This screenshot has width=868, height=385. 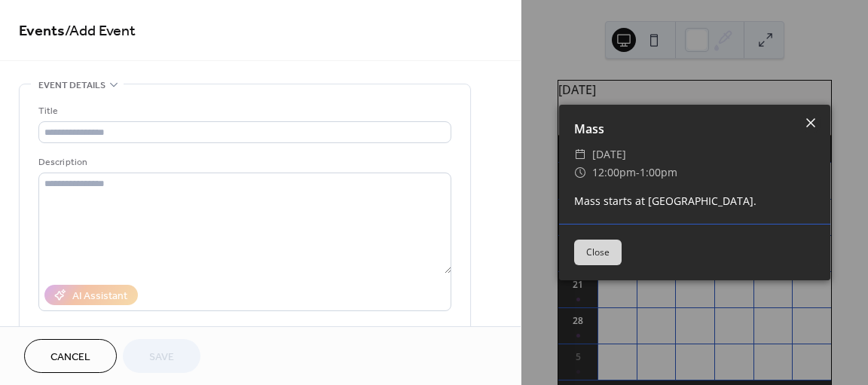 What do you see at coordinates (243, 111) in the screenshot?
I see `div: Title` at bounding box center [243, 111].